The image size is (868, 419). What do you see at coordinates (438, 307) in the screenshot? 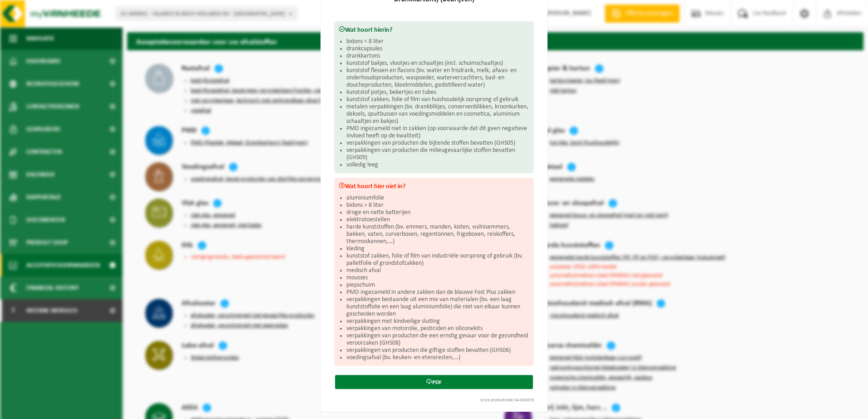
I see `li: verpakkingen bestaande uit een mix van materialen (bv. een laag kunststoffolie en een laag alumin...` at bounding box center [438, 307].